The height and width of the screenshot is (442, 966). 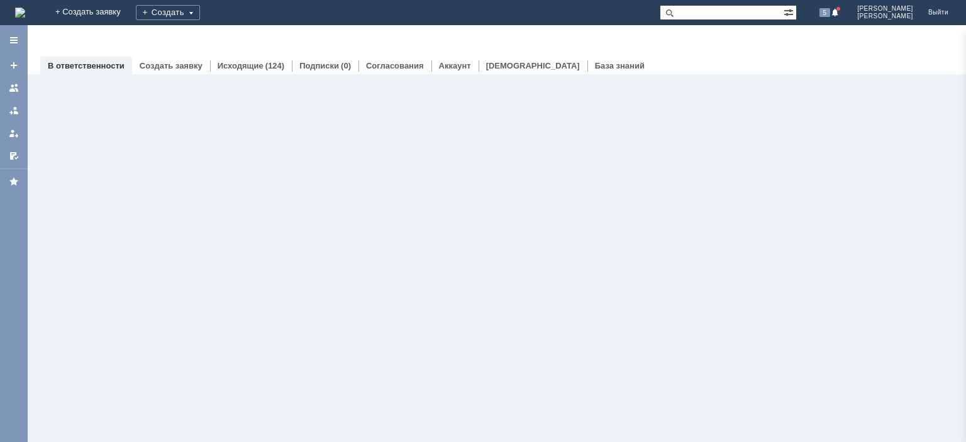 I want to click on a: Заявки в моей ответственности, so click(x=14, y=111).